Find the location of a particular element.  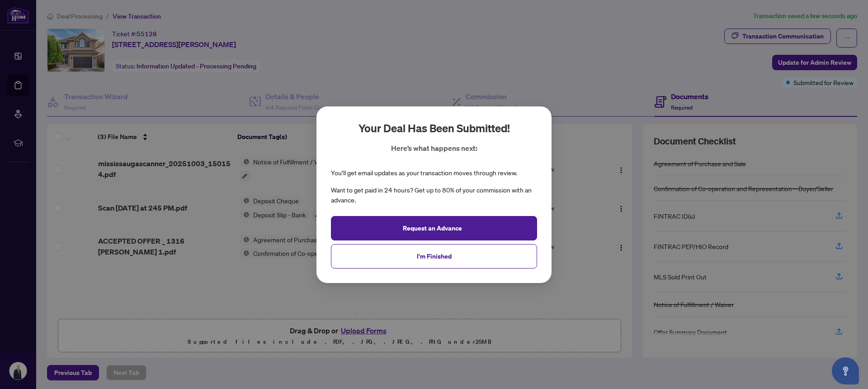

h2: Your deal has been submitted! is located at coordinates (434, 128).